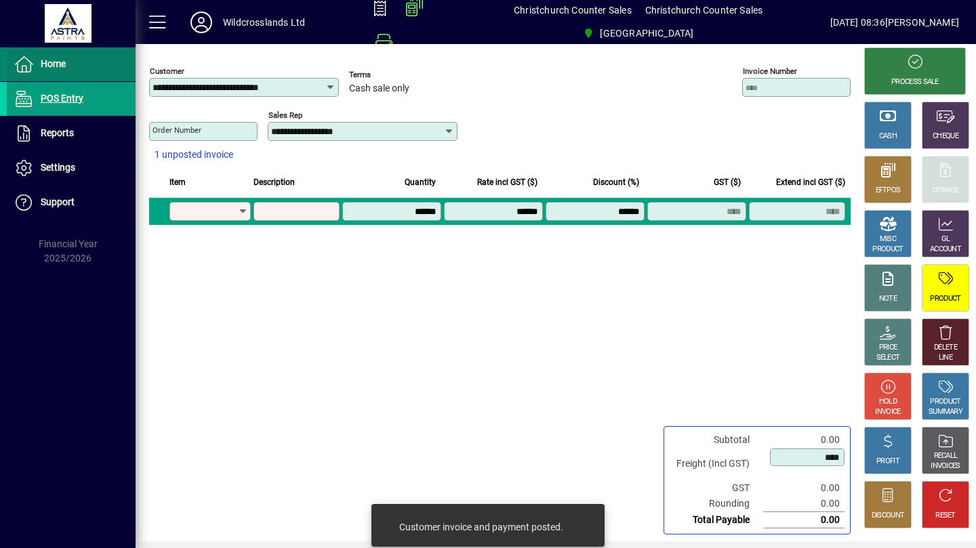  Describe the element at coordinates (946, 516) in the screenshot. I see `div: RESET` at that location.